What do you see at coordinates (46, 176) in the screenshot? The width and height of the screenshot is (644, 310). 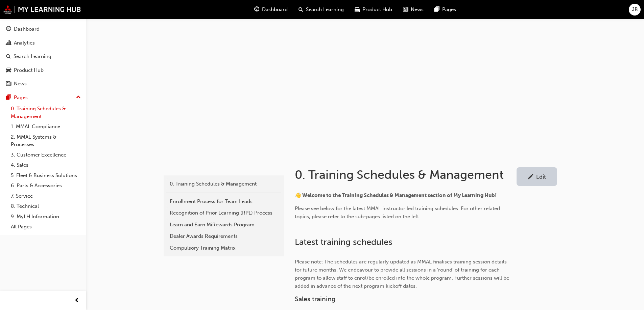 I see `a: 5. Fleet & Business Solutions` at bounding box center [46, 176].